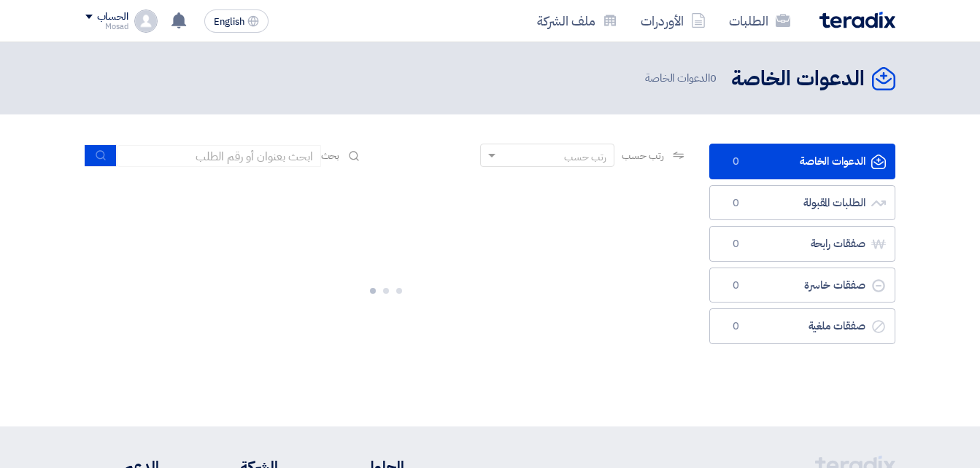  I want to click on a: الأوردرات, so click(673, 21).